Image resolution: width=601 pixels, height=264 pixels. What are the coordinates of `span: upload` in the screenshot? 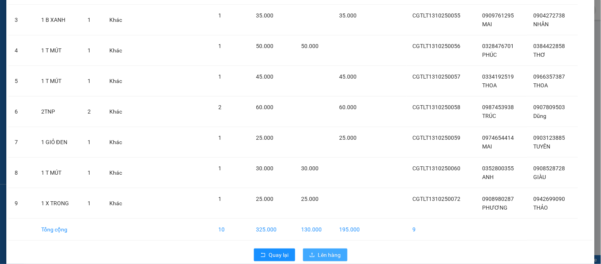 It's located at (312, 255).